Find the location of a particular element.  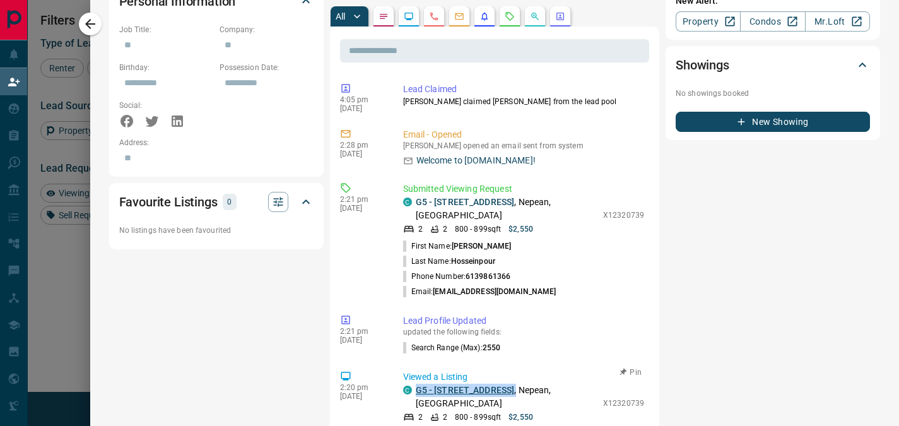

p: Lead Claimed is located at coordinates (524, 89).